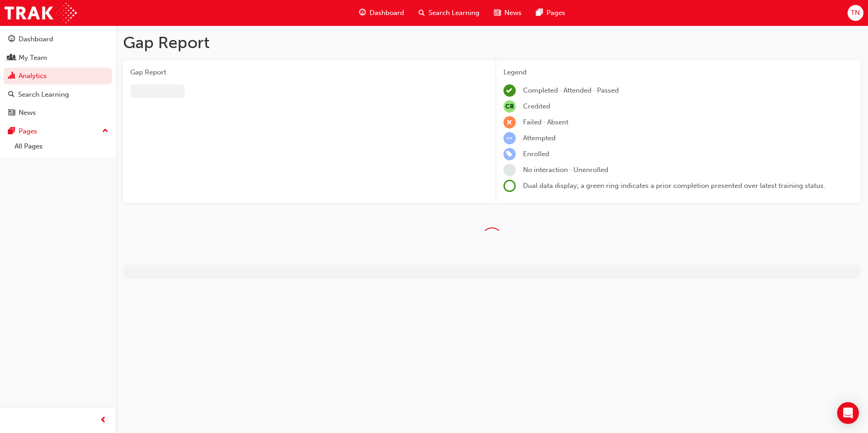 This screenshot has width=868, height=433. Describe the element at coordinates (509, 170) in the screenshot. I see `span: learningRecordVerb_NONE-icon` at that location.